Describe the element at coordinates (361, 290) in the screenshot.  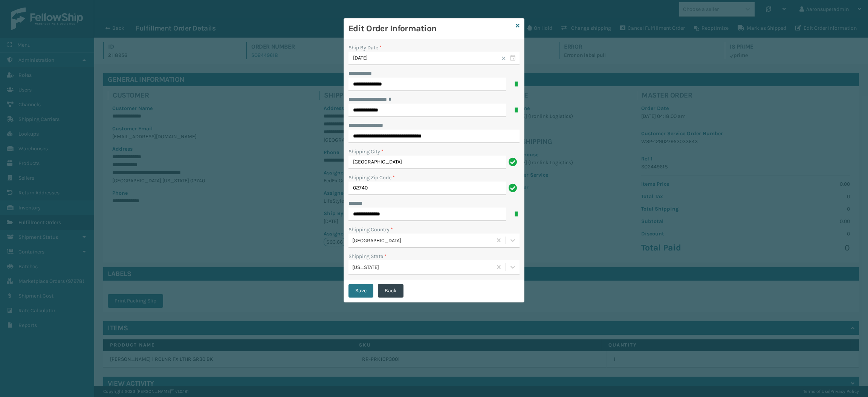
I see `button: Save` at that location.